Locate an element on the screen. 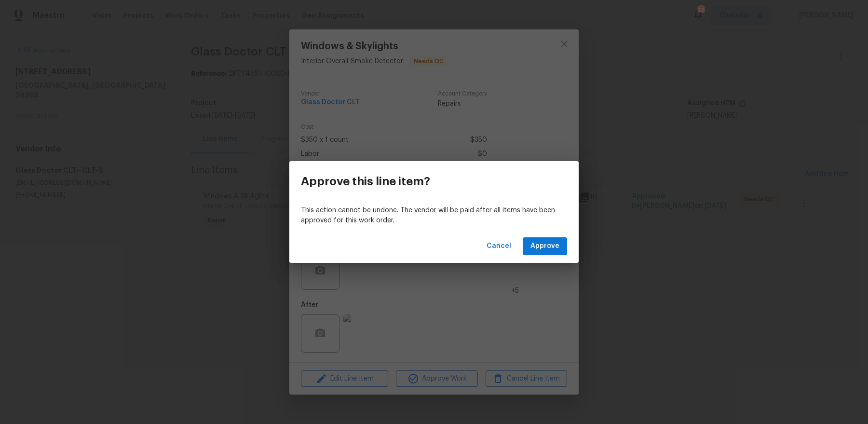  button: Cancel is located at coordinates (499, 246).